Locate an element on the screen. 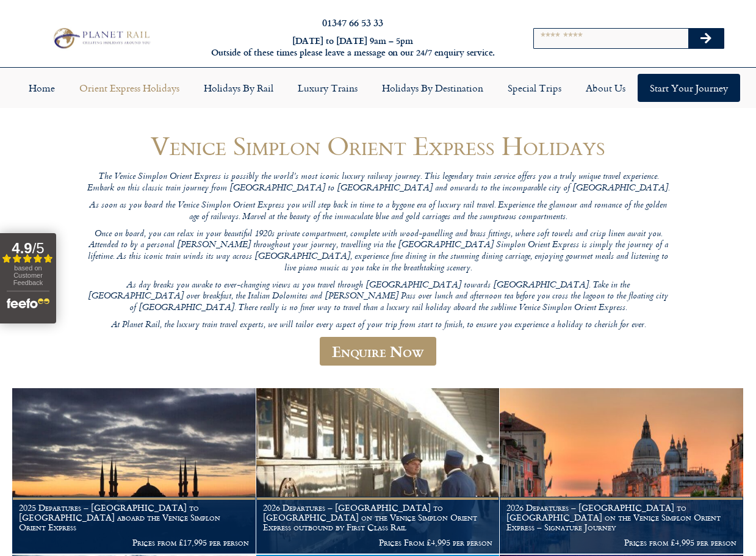 The image size is (756, 556). a: Enquire Now is located at coordinates (378, 351).